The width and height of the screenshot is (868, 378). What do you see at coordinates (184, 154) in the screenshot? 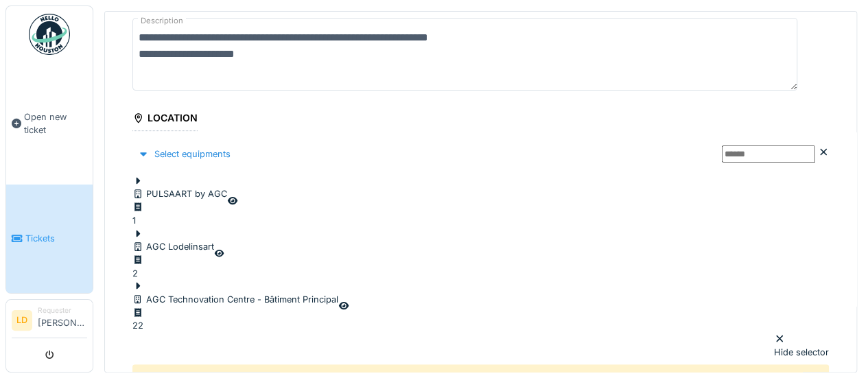
I see `div: Select equipments` at bounding box center [184, 154].